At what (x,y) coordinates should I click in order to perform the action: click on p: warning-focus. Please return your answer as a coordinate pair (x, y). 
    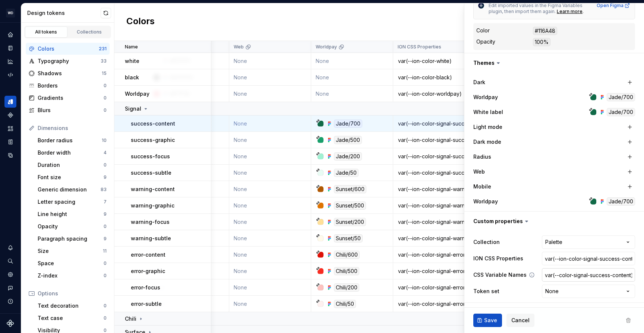
    Looking at the image, I should click on (150, 222).